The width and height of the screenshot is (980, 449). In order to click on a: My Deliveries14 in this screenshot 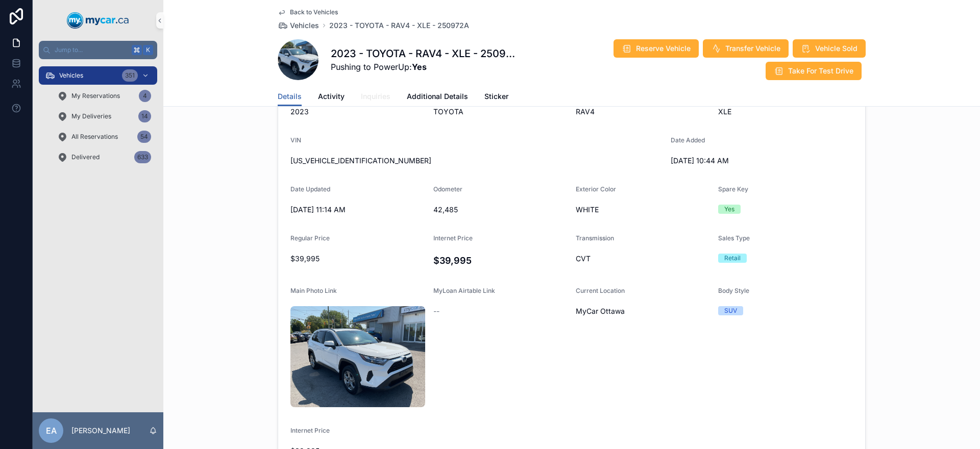, I will do `click(104, 116)`.